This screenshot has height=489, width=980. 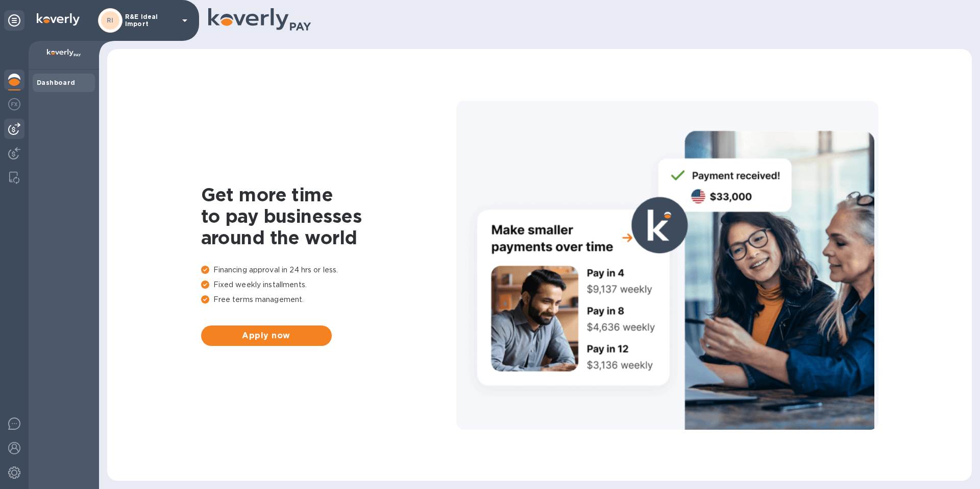 I want to click on h1: Get more time to pay businesses around the world, so click(x=329, y=216).